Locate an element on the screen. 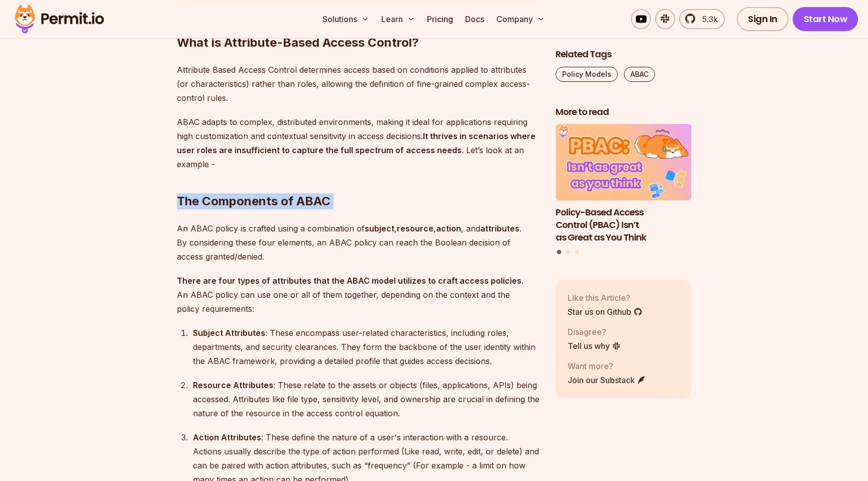 The width and height of the screenshot is (868, 481). a: Star us on Github is located at coordinates (605, 312).